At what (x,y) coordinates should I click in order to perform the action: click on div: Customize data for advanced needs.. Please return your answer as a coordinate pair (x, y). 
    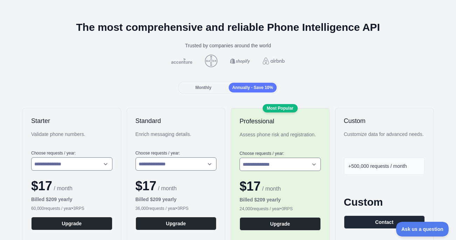
    Looking at the image, I should click on (385, 138).